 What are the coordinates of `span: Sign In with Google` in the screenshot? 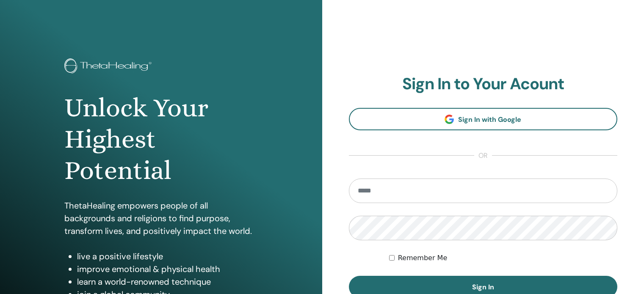 It's located at (490, 119).